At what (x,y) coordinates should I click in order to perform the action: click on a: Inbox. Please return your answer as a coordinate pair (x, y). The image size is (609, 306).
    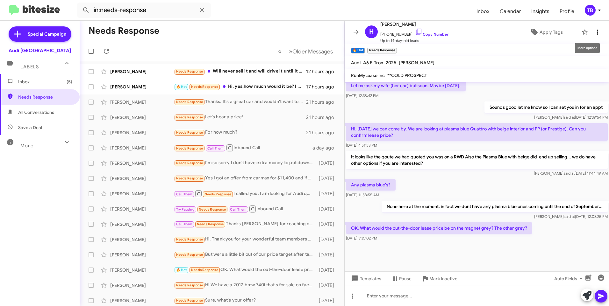
    Looking at the image, I should click on (482, 11).